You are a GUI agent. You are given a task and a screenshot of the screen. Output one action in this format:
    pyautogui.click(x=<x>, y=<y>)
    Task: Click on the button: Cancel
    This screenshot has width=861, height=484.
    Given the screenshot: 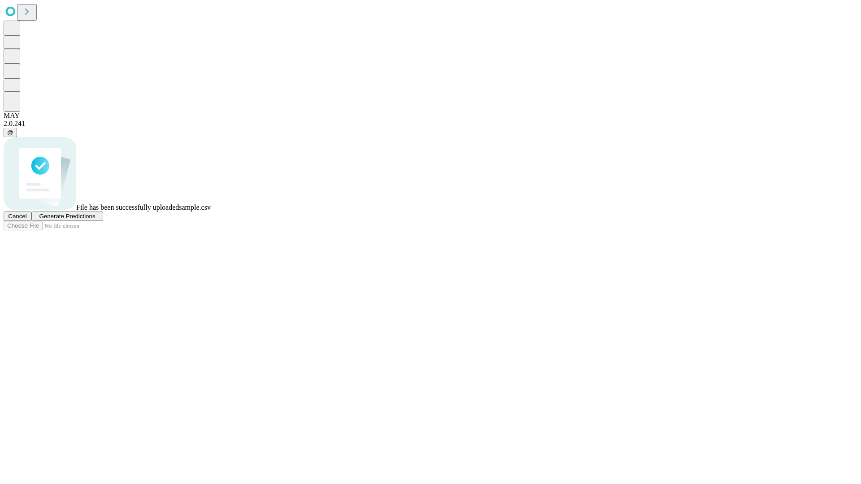 What is the action you would take?
    pyautogui.click(x=17, y=216)
    